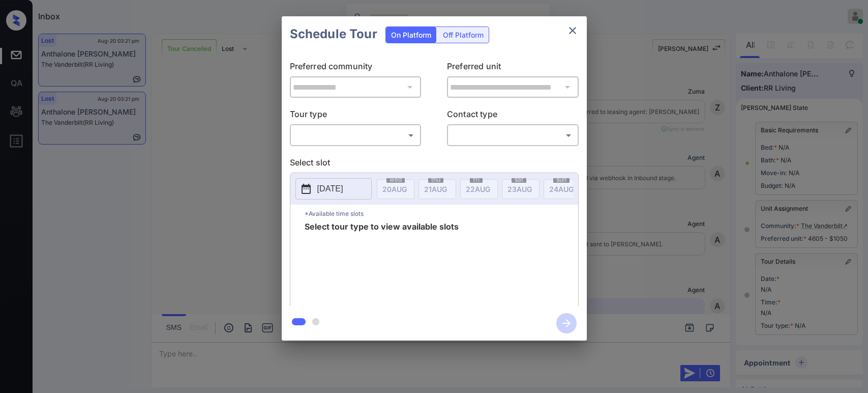 This screenshot has height=393, width=868. I want to click on button: close, so click(572, 31).